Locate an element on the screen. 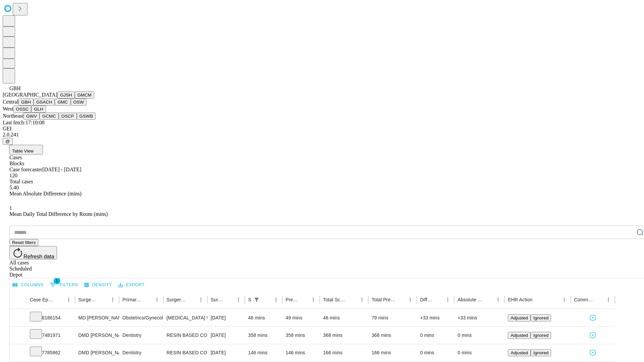  button: GLH is located at coordinates (38, 109).